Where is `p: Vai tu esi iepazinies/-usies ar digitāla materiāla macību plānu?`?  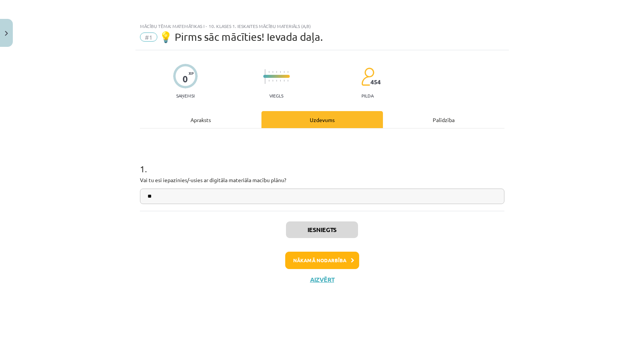
p: Vai tu esi iepazinies/-usies ar digitāla materiāla macību plānu? is located at coordinates (322, 179).